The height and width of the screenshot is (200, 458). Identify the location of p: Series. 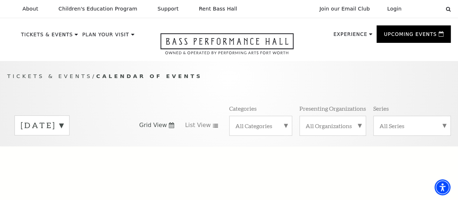
(381, 108).